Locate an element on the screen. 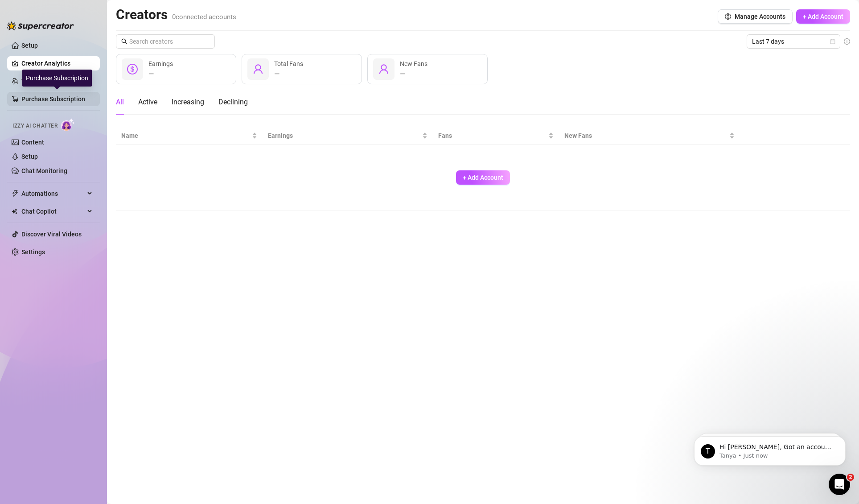 This screenshot has height=504, width=859. span: search is located at coordinates (124, 41).